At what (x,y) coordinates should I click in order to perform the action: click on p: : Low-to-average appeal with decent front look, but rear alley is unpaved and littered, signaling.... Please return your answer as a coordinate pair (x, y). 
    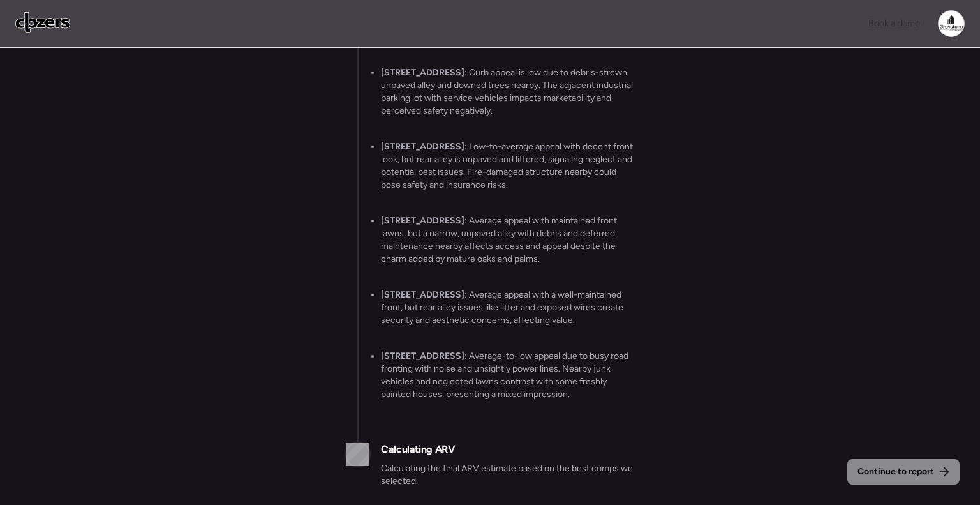
    Looking at the image, I should click on (508, 166).